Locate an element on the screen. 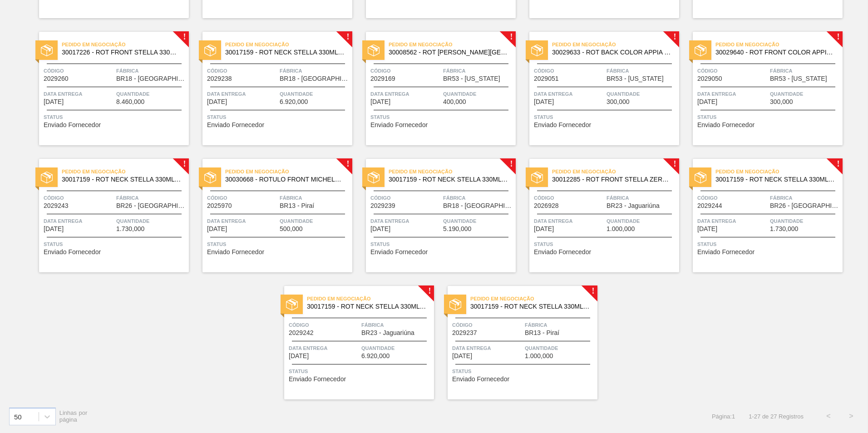 This screenshot has width=868, height=433. span: 500,000 is located at coordinates (291, 229).